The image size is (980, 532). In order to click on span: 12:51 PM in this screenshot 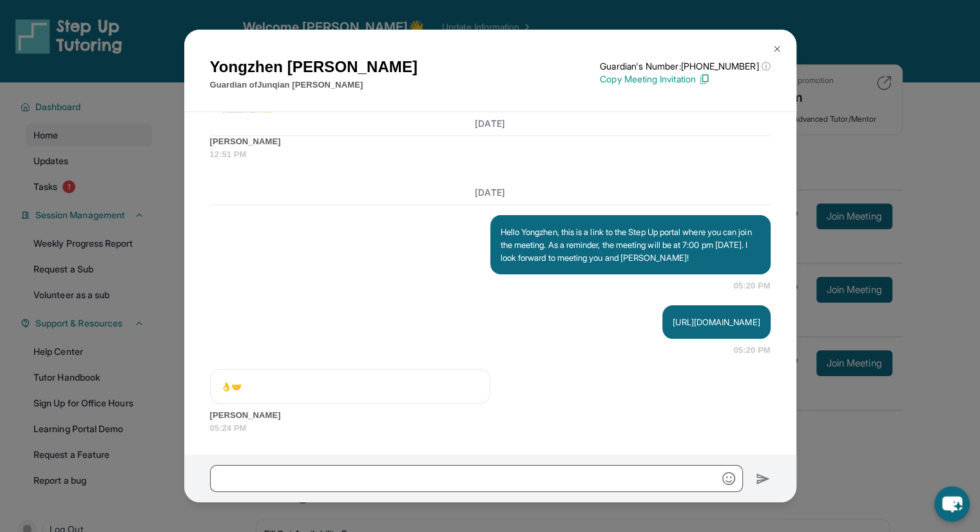, I will do `click(490, 155)`.